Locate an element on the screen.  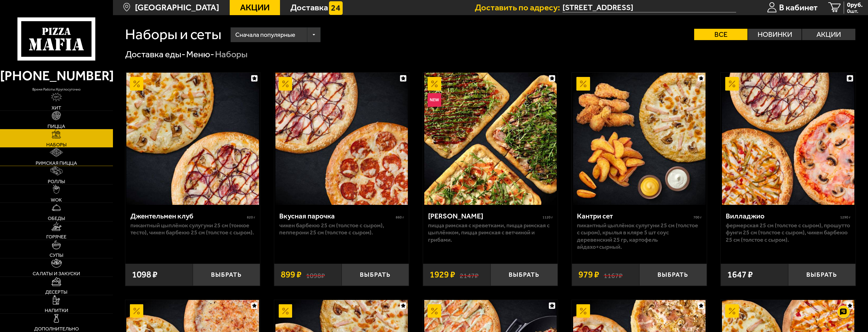
span: 1290 г is located at coordinates (845, 217).